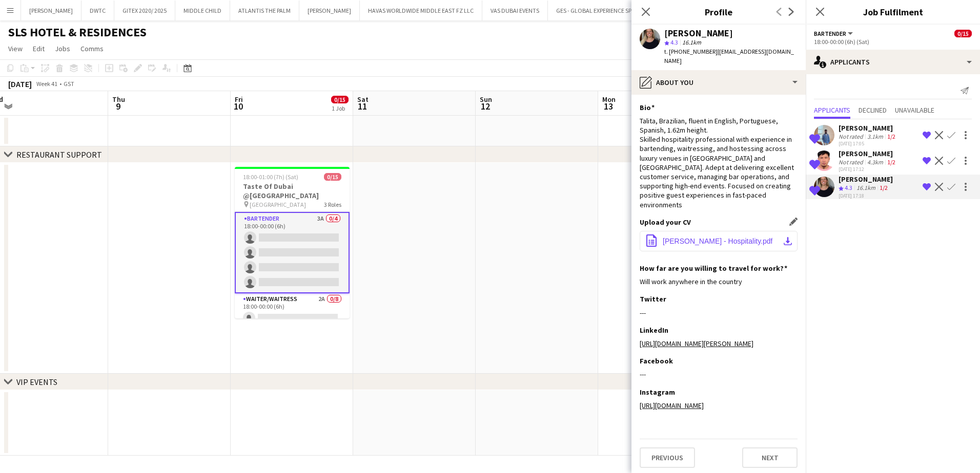 This screenshot has width=980, height=473. Describe the element at coordinates (145, 11) in the screenshot. I see `button: GITEX 2020/ 2025` at that location.